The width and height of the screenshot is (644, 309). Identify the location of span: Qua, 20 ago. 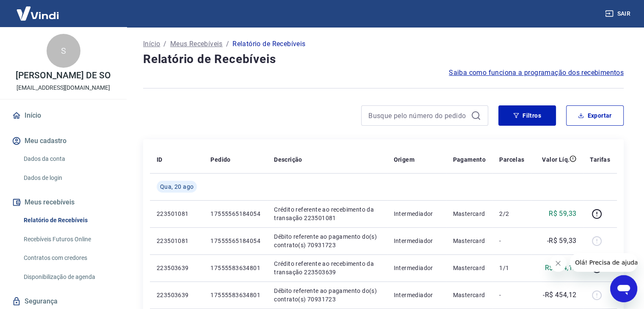
(177, 187).